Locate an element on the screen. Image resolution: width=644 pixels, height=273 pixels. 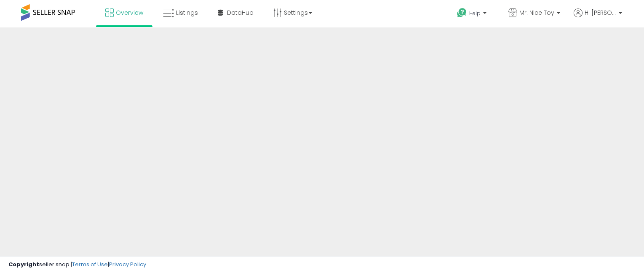
span: DataHub is located at coordinates (240, 13).